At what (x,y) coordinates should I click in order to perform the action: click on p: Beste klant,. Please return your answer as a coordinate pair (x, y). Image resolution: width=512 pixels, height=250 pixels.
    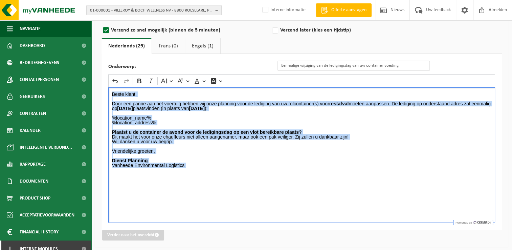
    Looking at the image, I should click on (302, 94).